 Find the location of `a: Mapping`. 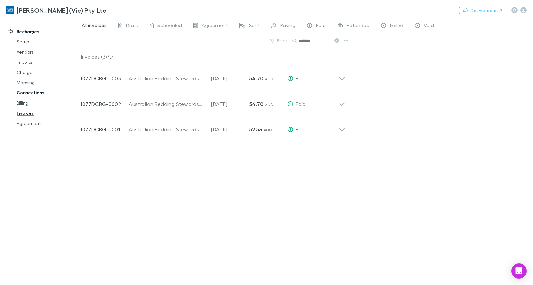

a: Mapping is located at coordinates (47, 83).